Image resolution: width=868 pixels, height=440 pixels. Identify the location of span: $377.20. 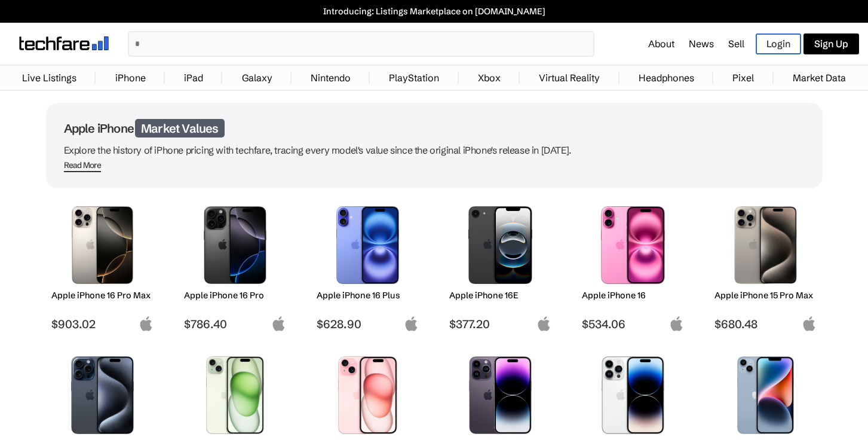
(500, 324).